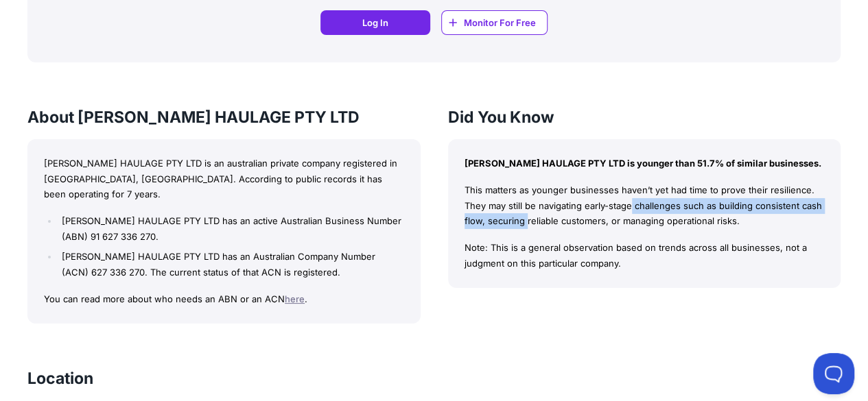  What do you see at coordinates (499, 22) in the screenshot?
I see `span: Monitor For Free` at bounding box center [499, 22].